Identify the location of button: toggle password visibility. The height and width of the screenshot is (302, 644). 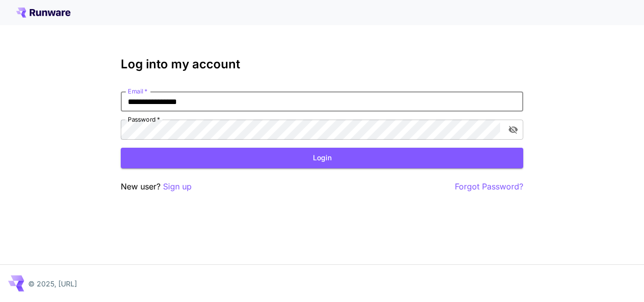
(513, 130).